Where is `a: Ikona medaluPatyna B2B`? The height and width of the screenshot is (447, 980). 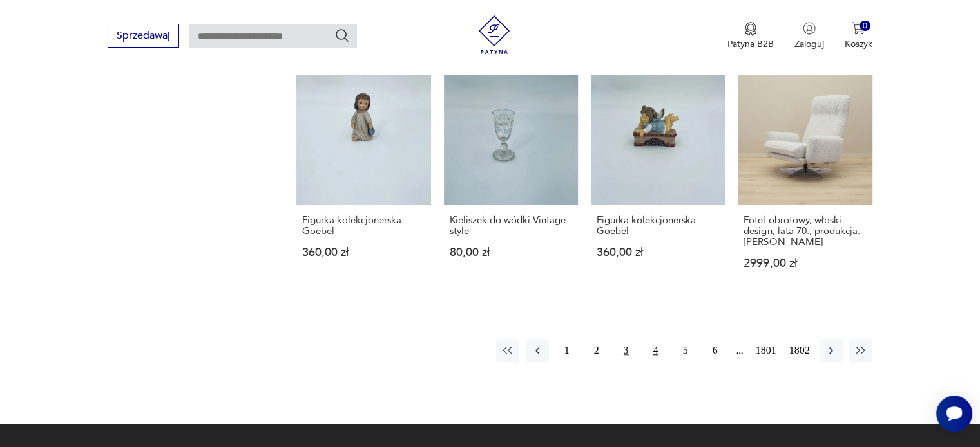
a: Ikona medaluPatyna B2B is located at coordinates (751, 36).